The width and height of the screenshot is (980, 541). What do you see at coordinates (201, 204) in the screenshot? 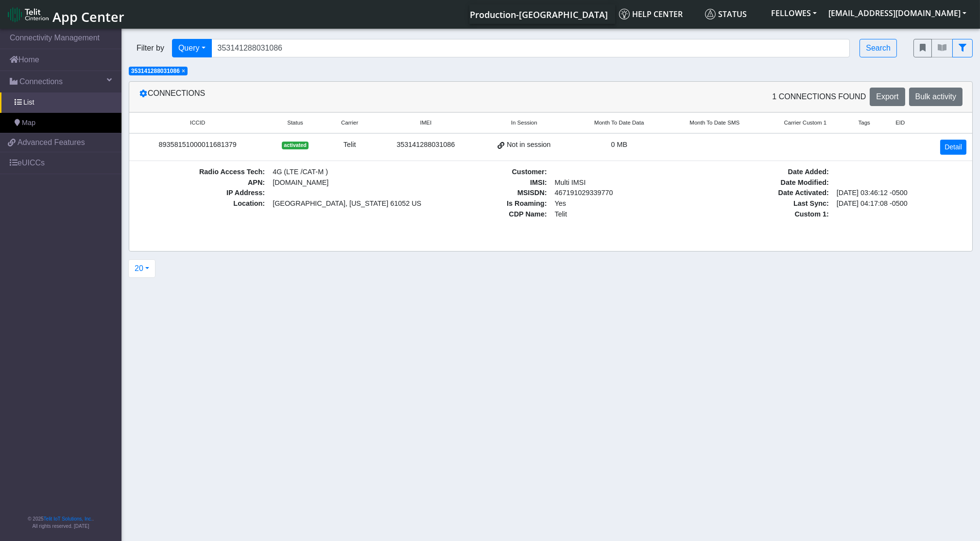
I see `span: Location :` at bounding box center [201, 204].